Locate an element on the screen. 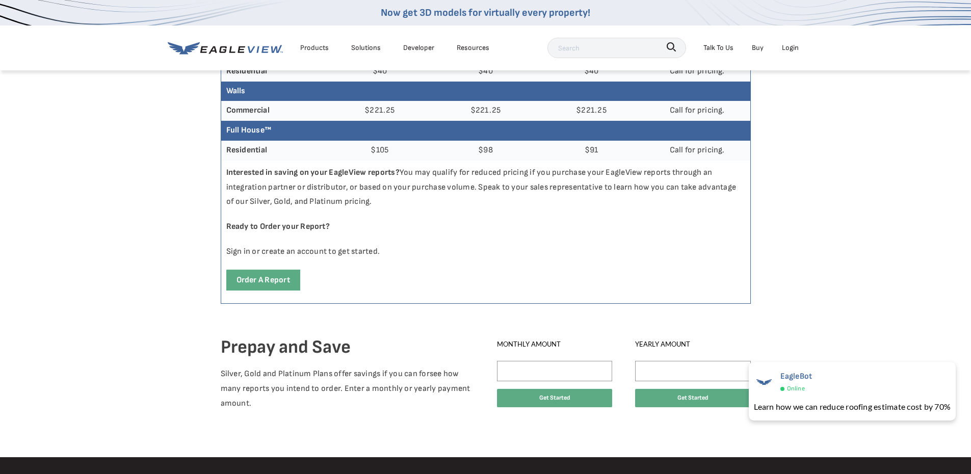 The image size is (971, 474). strong: Interested in saving on your EagleView reports? is located at coordinates (313, 172).